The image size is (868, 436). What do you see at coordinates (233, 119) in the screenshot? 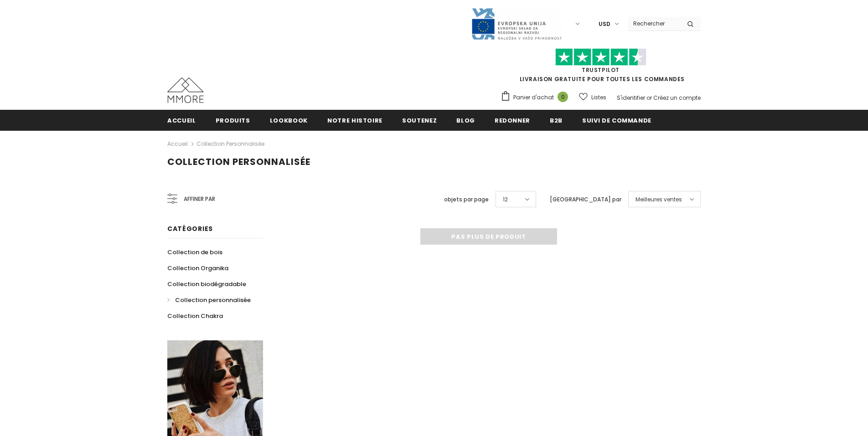
I see `a: Produits` at bounding box center [233, 119].